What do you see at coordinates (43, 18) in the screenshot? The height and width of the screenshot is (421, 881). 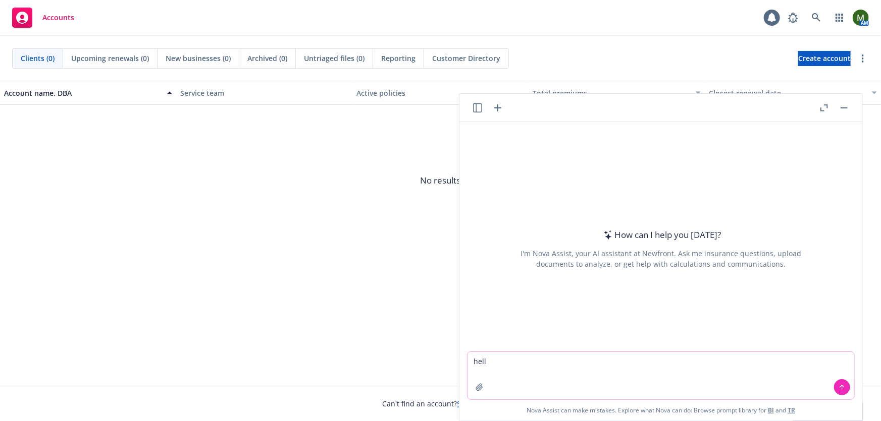 I see `a: Accounts` at bounding box center [43, 18].